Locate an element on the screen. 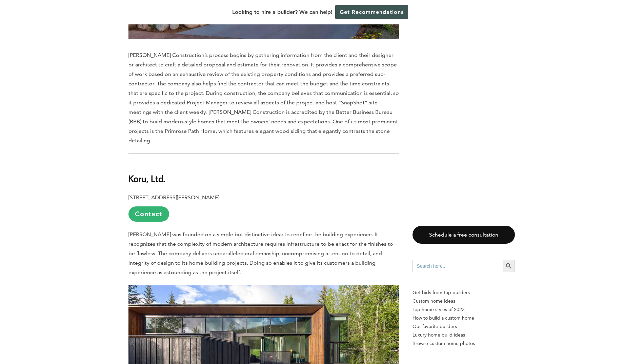 The image size is (643, 364). p: Browse custom home photos is located at coordinates (464, 343).